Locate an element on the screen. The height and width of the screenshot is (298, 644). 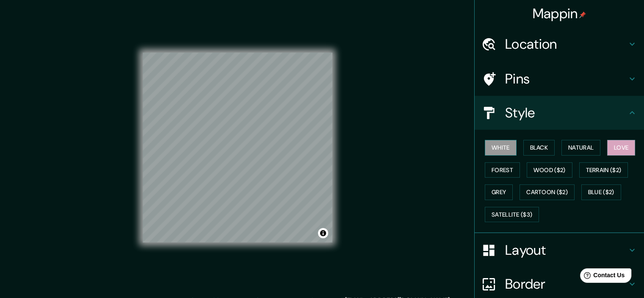
button: Natural is located at coordinates (581, 148).